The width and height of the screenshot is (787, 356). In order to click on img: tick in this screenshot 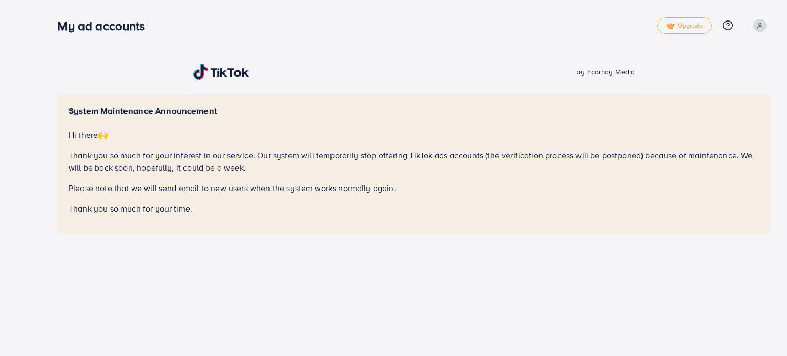, I will do `click(670, 26)`.